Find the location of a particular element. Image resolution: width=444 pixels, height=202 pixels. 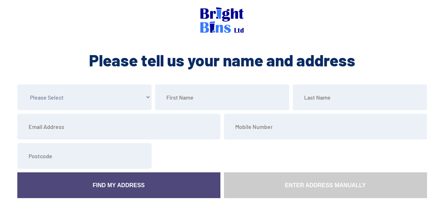

input: Mobile Number is located at coordinates (325, 126).